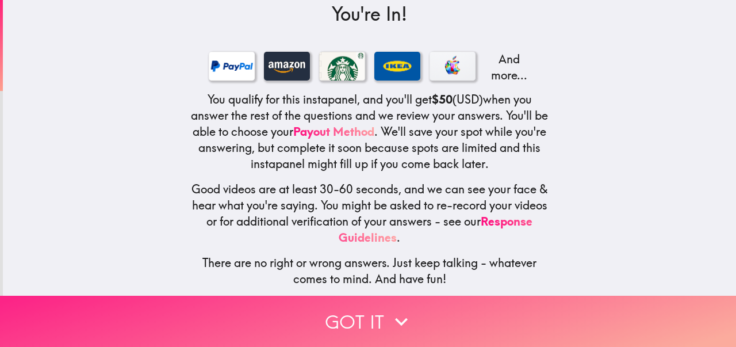  Describe the element at coordinates (508, 67) in the screenshot. I see `p: And more...` at that location.